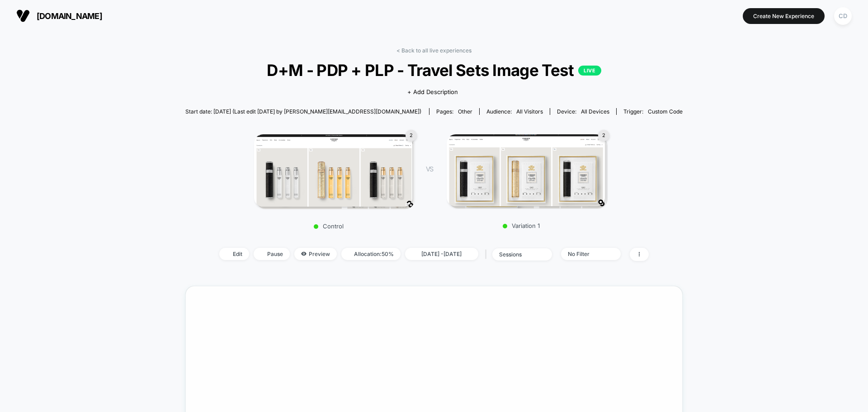 The height and width of the screenshot is (412, 868). What do you see at coordinates (455, 111) in the screenshot?
I see `div: Pages:` at bounding box center [455, 111].